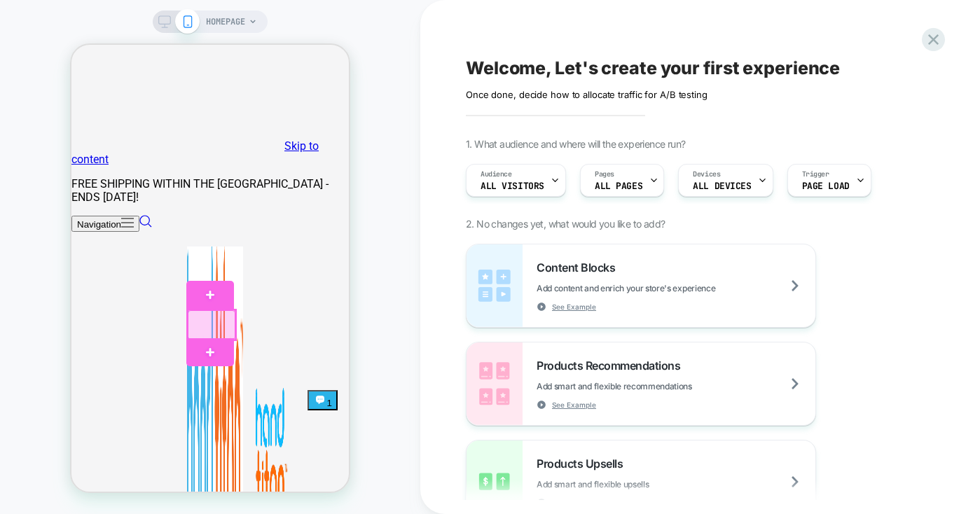  I want to click on span: Add smart and flexible recommendations, so click(650, 386).